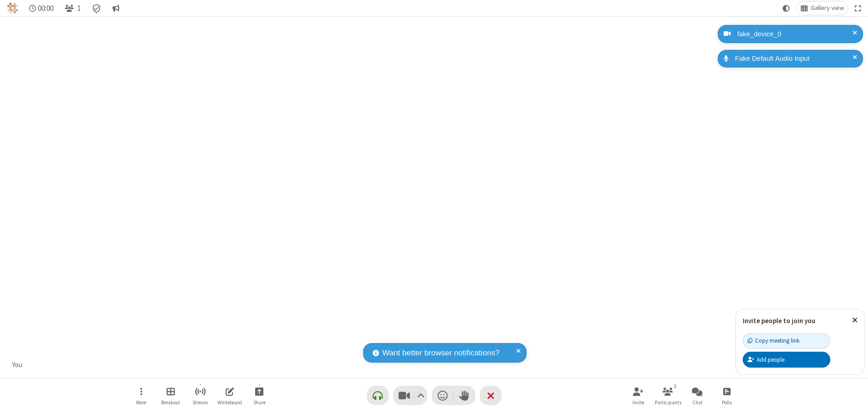  I want to click on div: You, so click(17, 365).